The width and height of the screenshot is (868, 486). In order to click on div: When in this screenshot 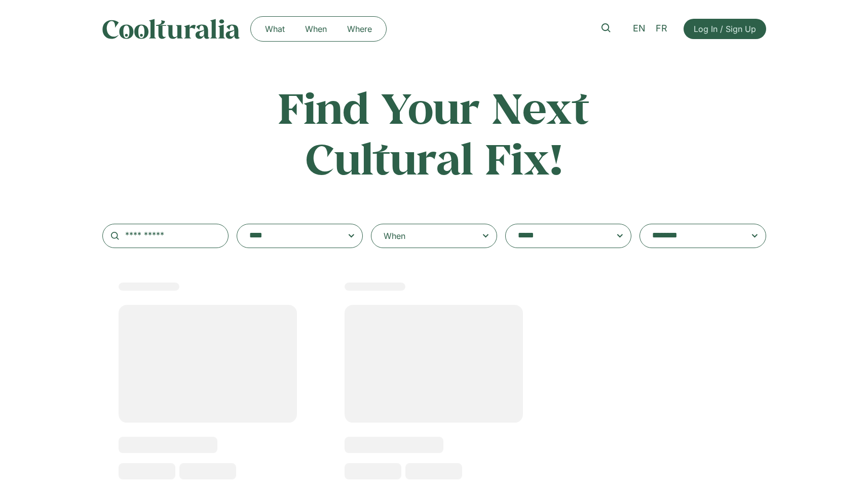, I will do `click(394, 236)`.